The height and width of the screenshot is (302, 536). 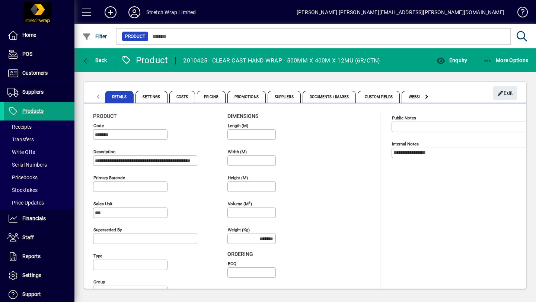 What do you see at coordinates (144, 60) in the screenshot?
I see `div: Product` at bounding box center [144, 60].